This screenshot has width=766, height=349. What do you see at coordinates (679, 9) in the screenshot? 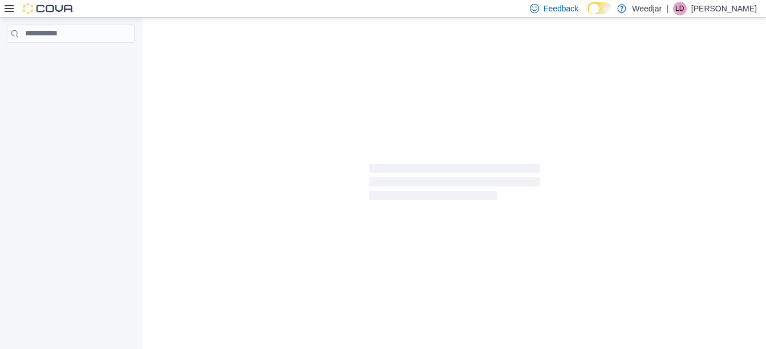
I see `span: LD` at bounding box center [679, 9].